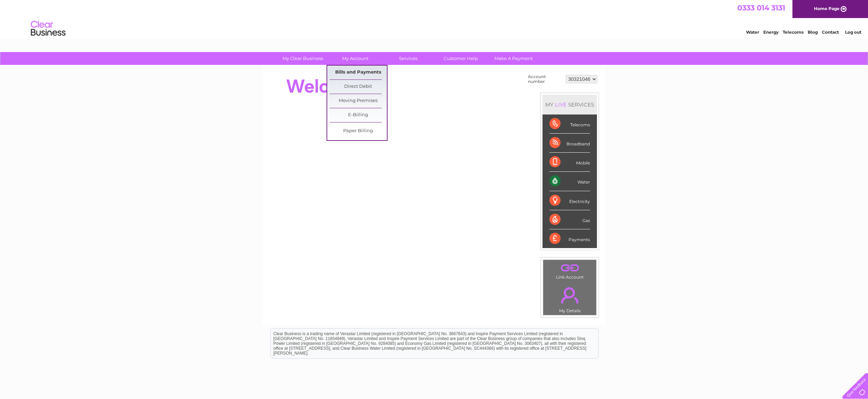 The image size is (868, 399). I want to click on div: Broadband, so click(569, 143).